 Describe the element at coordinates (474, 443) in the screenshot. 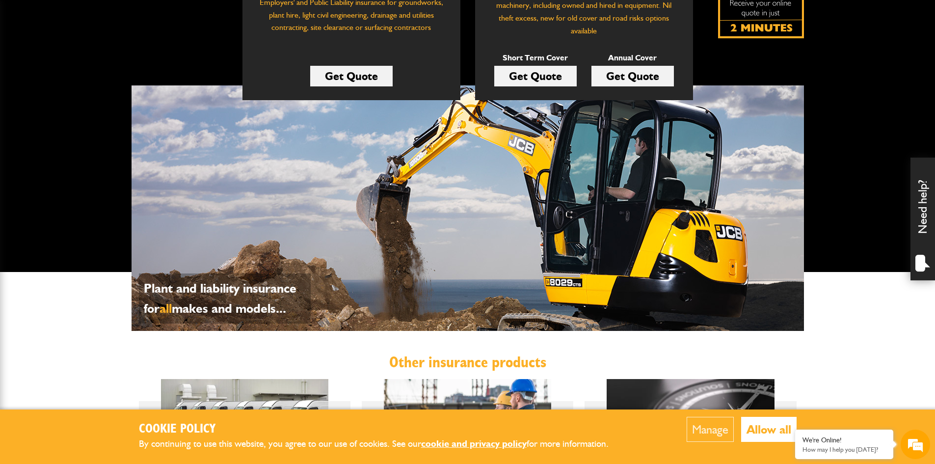

I see `a: cookie and privacy policy` at that location.